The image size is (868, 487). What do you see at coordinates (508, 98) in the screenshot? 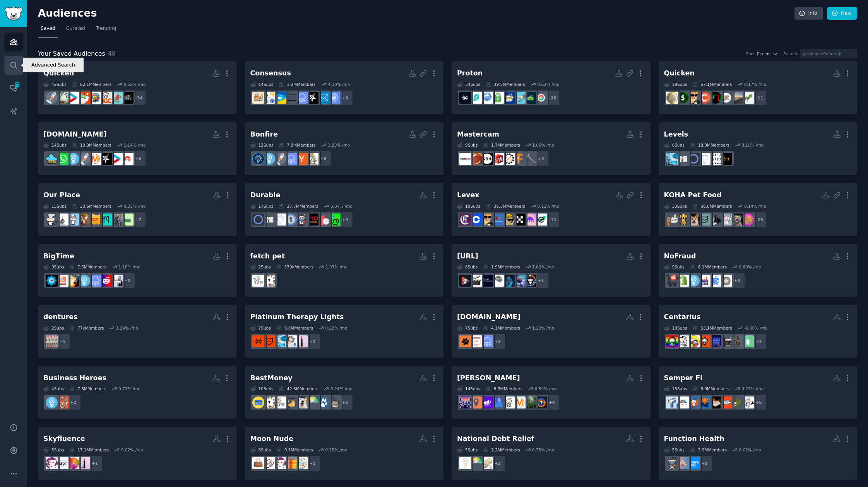
I see `img: europe` at bounding box center [508, 98].